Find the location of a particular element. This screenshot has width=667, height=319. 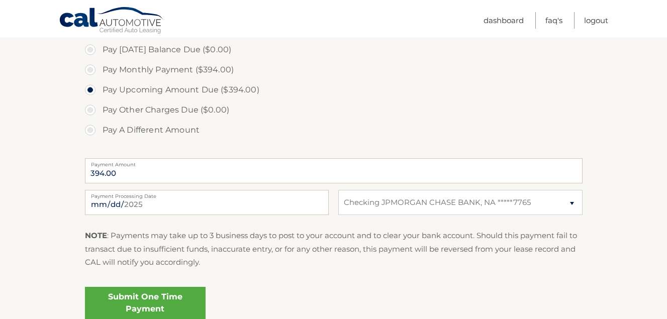

p: : Payments may take up to 3 business days to post to your account and to clear your bank account.... is located at coordinates (334, 249).